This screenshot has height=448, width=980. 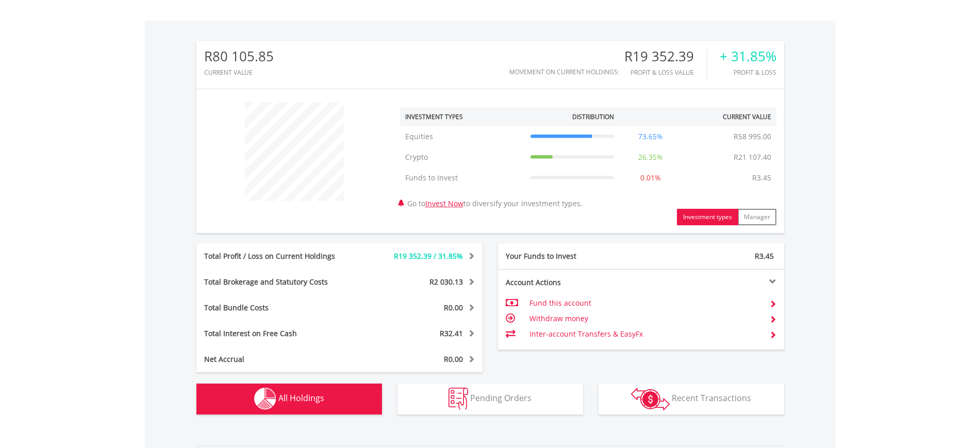 What do you see at coordinates (651, 157) in the screenshot?
I see `td: 26.35%` at bounding box center [651, 157].